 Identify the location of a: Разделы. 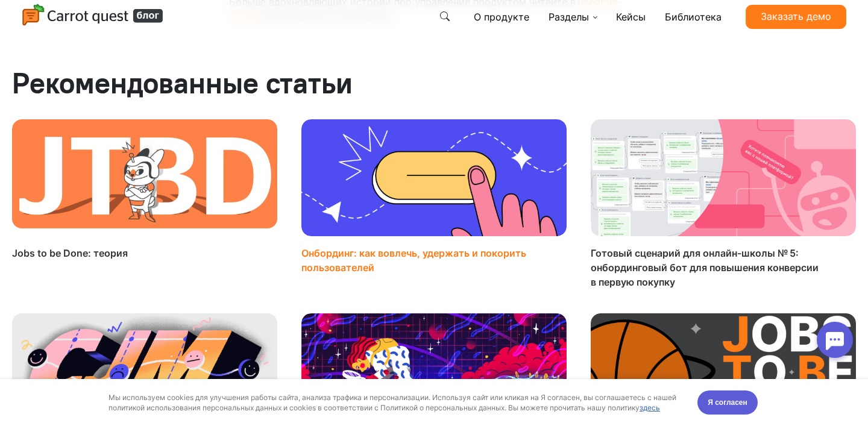
(572, 16).